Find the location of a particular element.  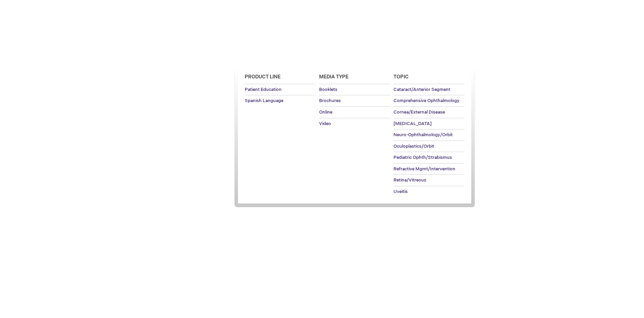

span: Cornea/External Disease is located at coordinates (419, 112).